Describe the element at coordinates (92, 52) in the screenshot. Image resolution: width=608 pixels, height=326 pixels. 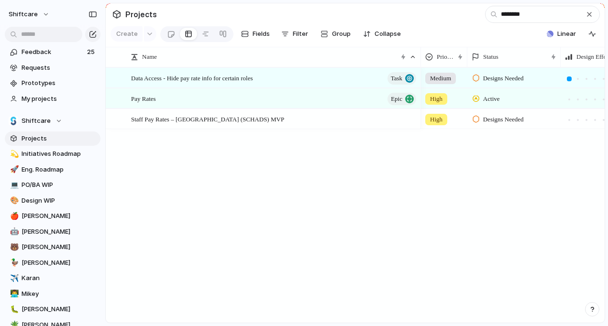
I see `span: 25` at that location.